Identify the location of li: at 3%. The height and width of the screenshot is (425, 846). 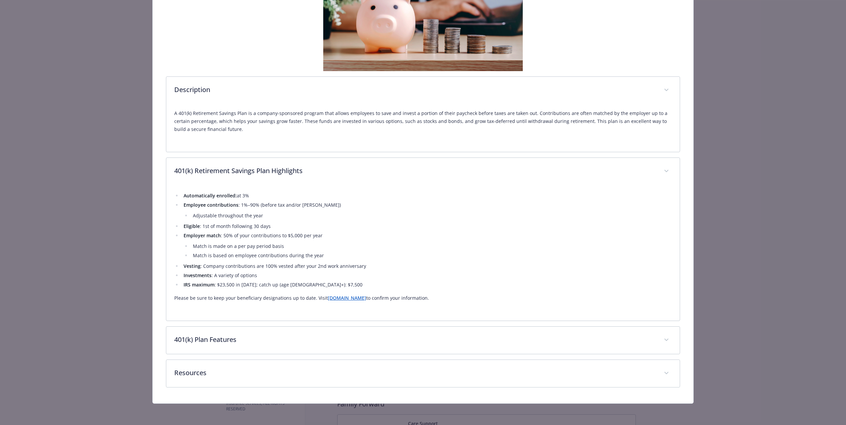
(427, 196).